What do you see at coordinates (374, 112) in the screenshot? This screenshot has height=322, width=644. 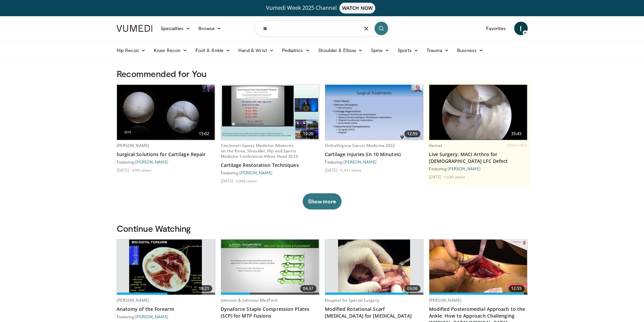 I see `img: c2994a0c-8c75-4a5c-9461-9473bb1cb68f.620x360_q85_upscale.jpg` at bounding box center [374, 112].